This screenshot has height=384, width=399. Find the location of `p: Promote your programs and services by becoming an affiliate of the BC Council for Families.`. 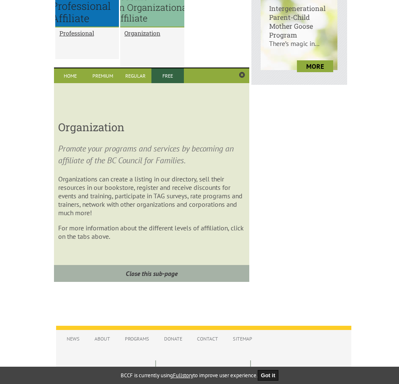

p: Promote your programs and services by becoming an affiliate of the BC Council for Families. is located at coordinates (151, 154).